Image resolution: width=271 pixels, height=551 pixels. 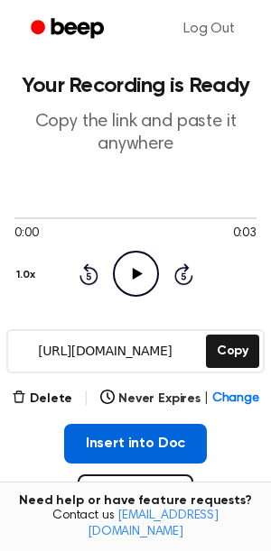 I want to click on button: Delete, so click(x=42, y=399).